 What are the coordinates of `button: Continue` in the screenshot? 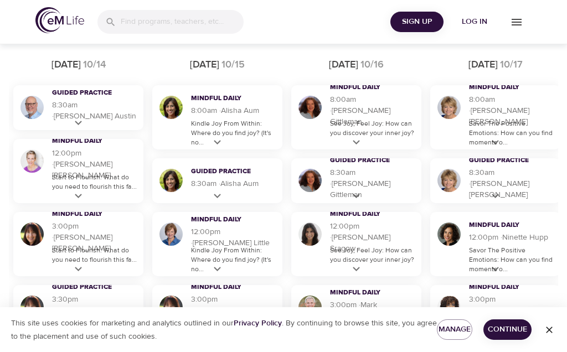 It's located at (507, 329).